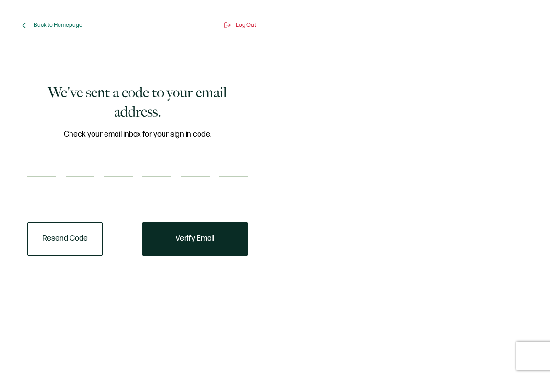 The width and height of the screenshot is (550, 377). Describe the element at coordinates (138, 102) in the screenshot. I see `h1: We've sent a code to your email address.` at that location.